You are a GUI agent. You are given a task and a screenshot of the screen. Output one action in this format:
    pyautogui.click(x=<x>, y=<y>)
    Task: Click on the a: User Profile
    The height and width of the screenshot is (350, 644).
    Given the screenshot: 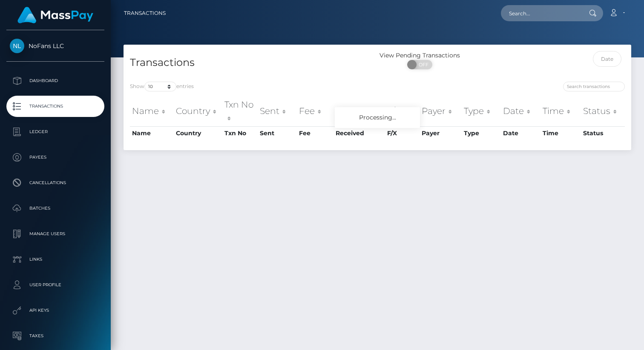 What is the action you would take?
    pyautogui.click(x=56, y=285)
    